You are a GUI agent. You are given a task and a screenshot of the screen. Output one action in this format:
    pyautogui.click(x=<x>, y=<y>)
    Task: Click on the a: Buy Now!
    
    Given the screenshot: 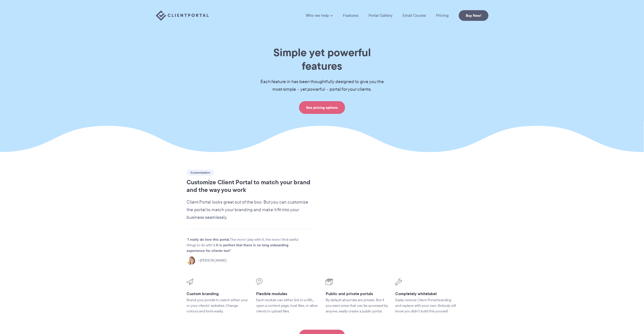 What is the action you would take?
    pyautogui.click(x=474, y=16)
    